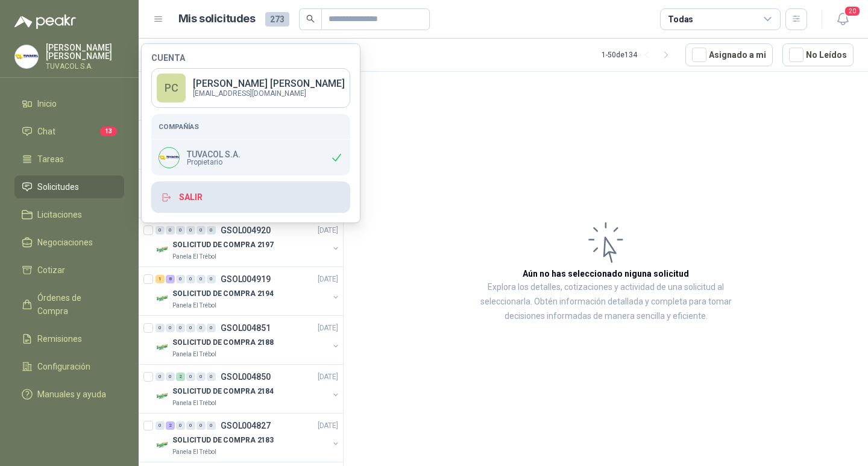 The width and height of the screenshot is (868, 466). Describe the element at coordinates (75, 305) in the screenshot. I see `span: Órdenes de Compra` at that location.